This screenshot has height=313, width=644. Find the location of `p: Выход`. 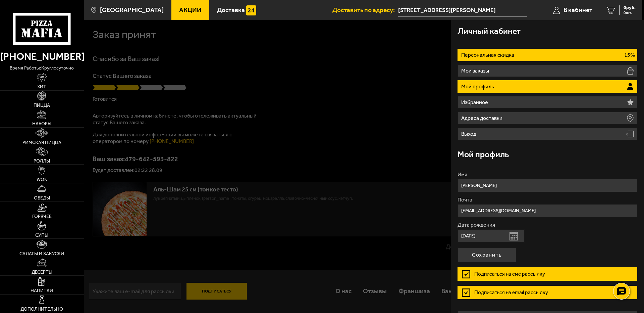

p: Выход is located at coordinates (470, 134).